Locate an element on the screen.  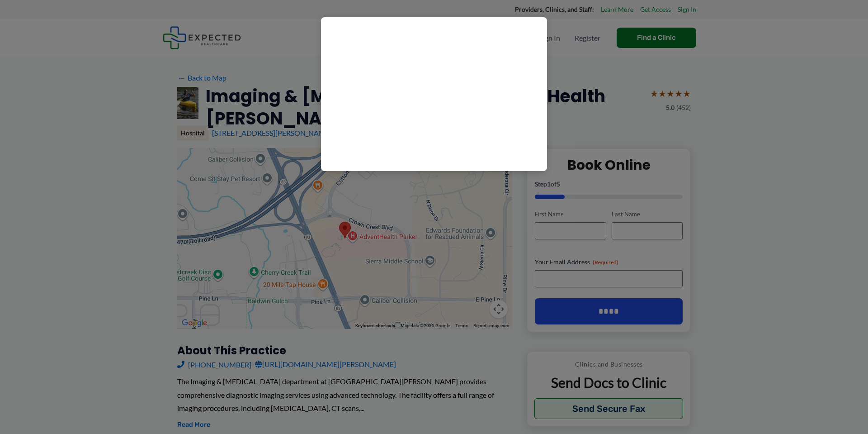
strong: Providers, Clinics, and Staff: is located at coordinates (554, 9).